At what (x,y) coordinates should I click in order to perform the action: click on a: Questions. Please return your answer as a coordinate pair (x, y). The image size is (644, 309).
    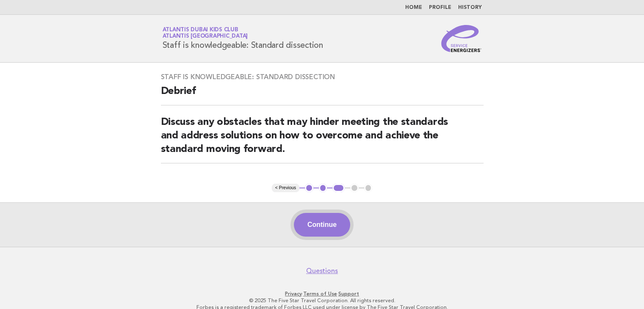
    Looking at the image, I should click on (322, 271).